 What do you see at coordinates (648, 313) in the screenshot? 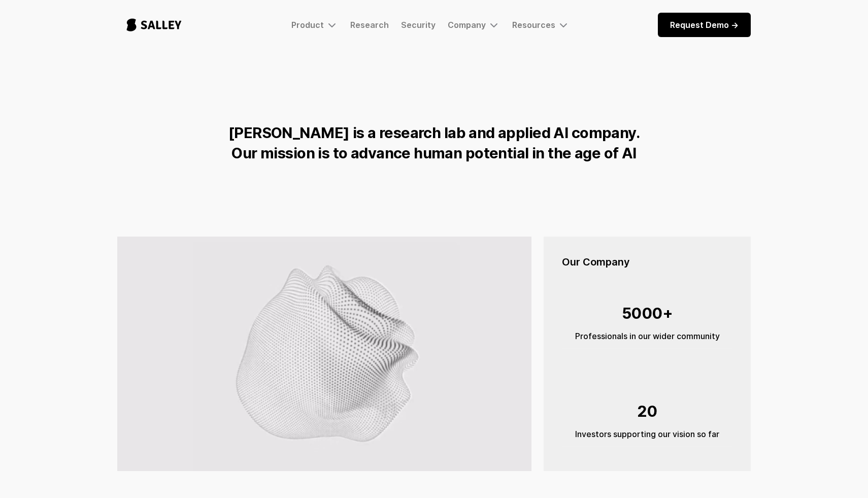
I see `div: 5000+` at bounding box center [648, 313].